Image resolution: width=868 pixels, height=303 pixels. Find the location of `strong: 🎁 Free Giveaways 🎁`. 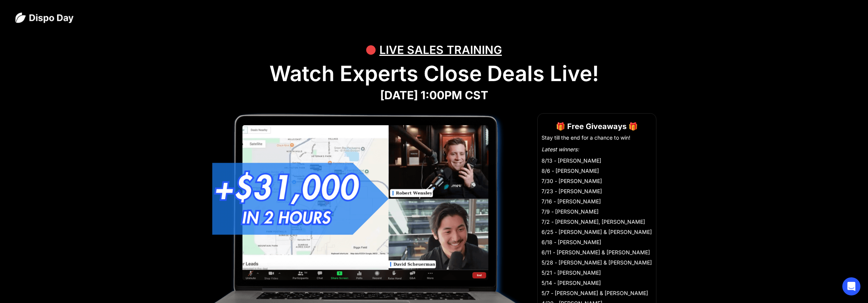

strong: 🎁 Free Giveaways 🎁 is located at coordinates (597, 127).